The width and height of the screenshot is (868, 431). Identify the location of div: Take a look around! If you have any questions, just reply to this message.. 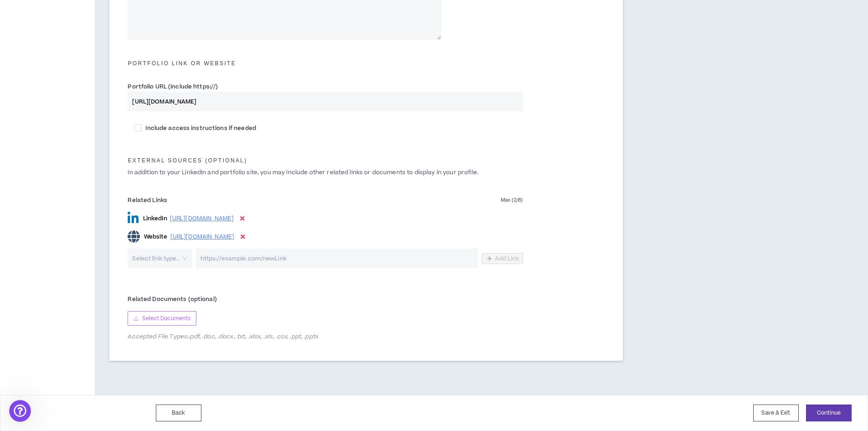
(78, 93).